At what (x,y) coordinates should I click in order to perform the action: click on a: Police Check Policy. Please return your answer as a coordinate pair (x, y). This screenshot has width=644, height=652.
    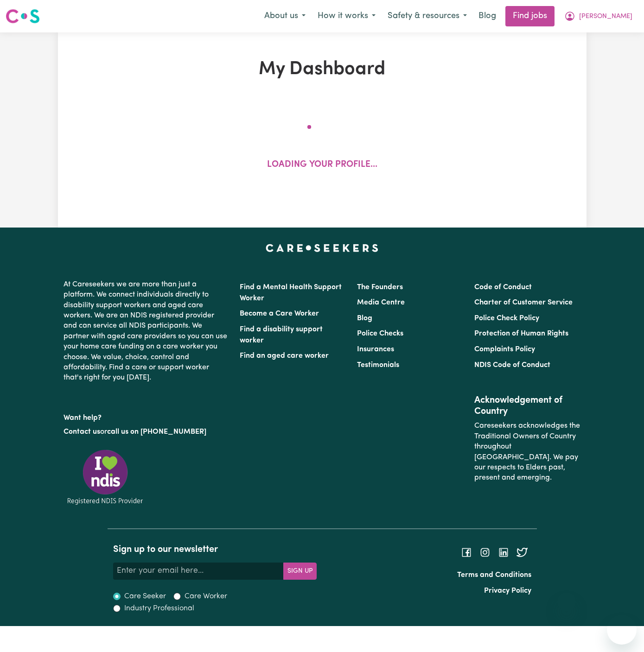
    Looking at the image, I should click on (507, 318).